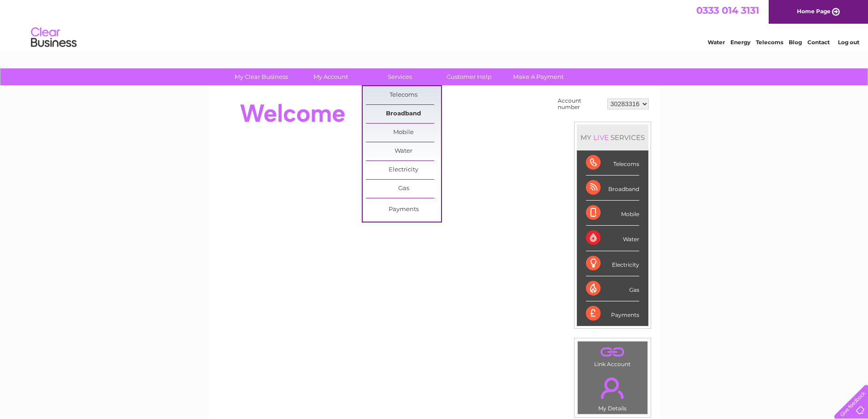  Describe the element at coordinates (403, 170) in the screenshot. I see `a: Electricity` at that location.